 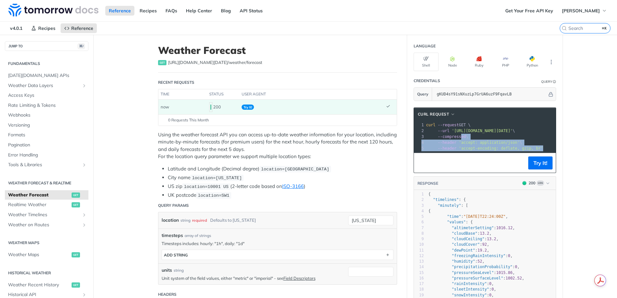 What do you see at coordinates (473, 228) in the screenshot?
I see `span: "altimeterSetting"` at bounding box center [473, 228].